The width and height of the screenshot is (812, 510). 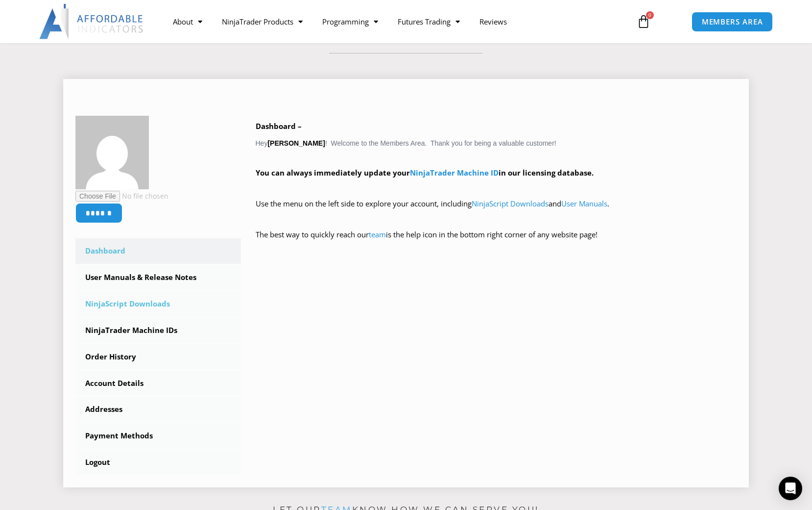 I want to click on a: team, so click(x=378, y=234).